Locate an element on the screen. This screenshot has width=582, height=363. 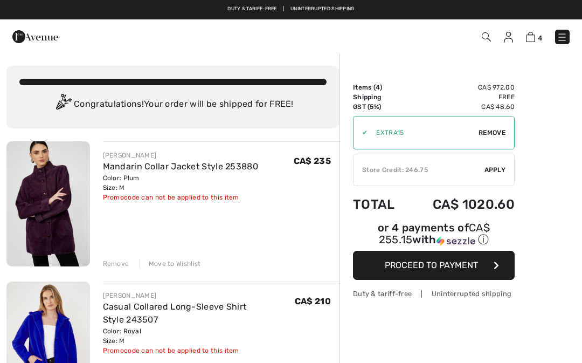
td: Items ( ) is located at coordinates (380, 87).